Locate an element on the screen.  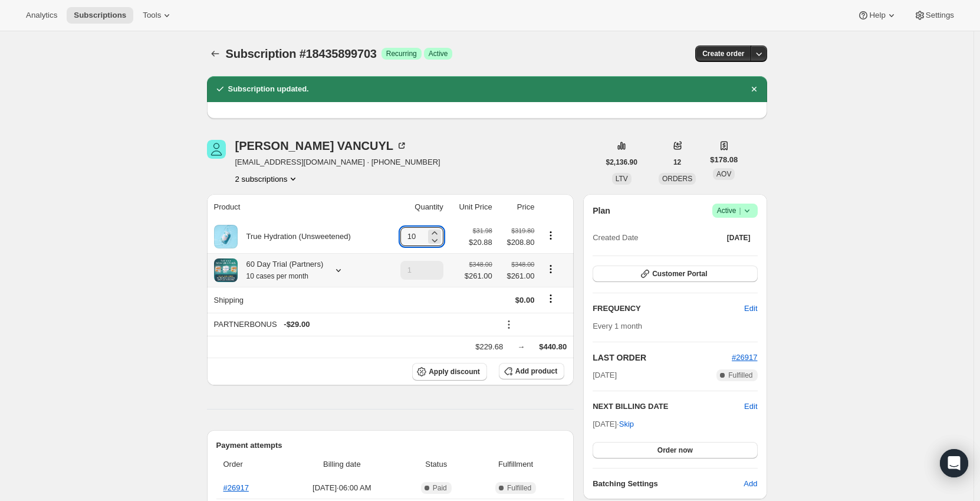
span: - $29.00 is located at coordinates (297, 325).